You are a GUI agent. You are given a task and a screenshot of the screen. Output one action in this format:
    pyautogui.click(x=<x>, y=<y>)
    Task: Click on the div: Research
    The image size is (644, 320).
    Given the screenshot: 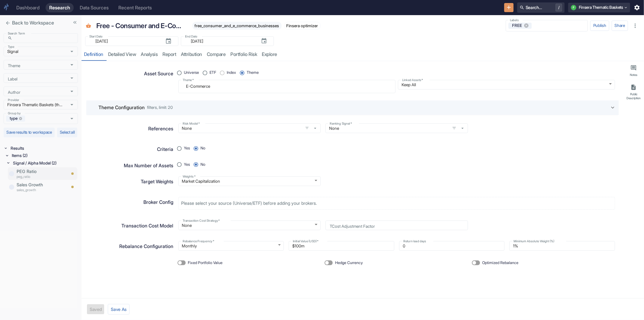 What is the action you would take?
    pyautogui.click(x=59, y=7)
    